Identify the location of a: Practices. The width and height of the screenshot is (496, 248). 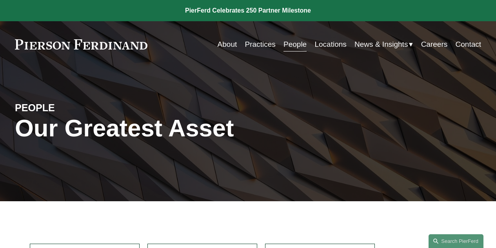
(261, 44).